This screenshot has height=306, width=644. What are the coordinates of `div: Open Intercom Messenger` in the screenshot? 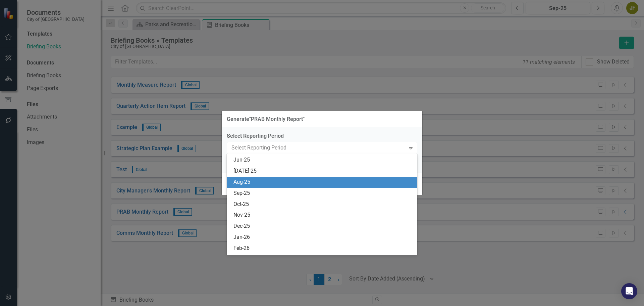 It's located at (629, 291).